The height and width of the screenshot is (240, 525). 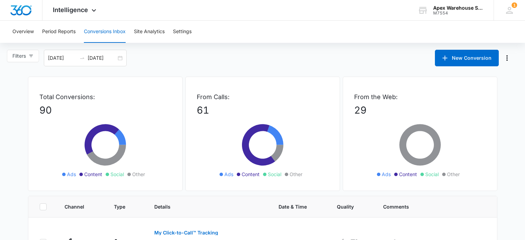 What do you see at coordinates (263, 110) in the screenshot?
I see `p: 61` at bounding box center [263, 110].